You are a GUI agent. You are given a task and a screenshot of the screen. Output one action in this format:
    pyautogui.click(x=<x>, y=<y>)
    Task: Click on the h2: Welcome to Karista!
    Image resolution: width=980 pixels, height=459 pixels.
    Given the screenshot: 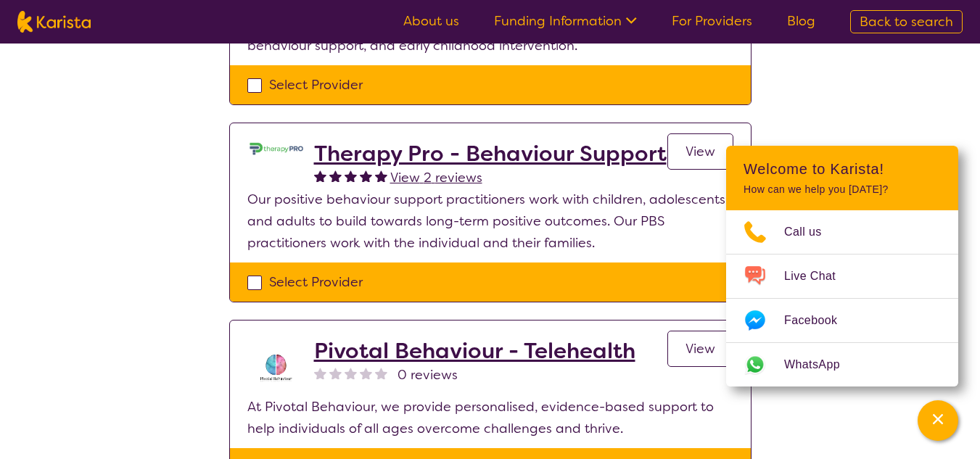 What is the action you would take?
    pyautogui.click(x=842, y=169)
    